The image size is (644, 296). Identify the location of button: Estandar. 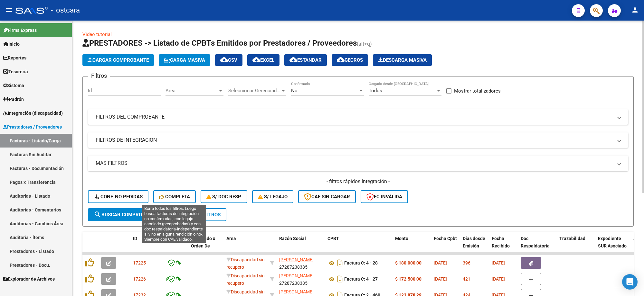
(305, 60).